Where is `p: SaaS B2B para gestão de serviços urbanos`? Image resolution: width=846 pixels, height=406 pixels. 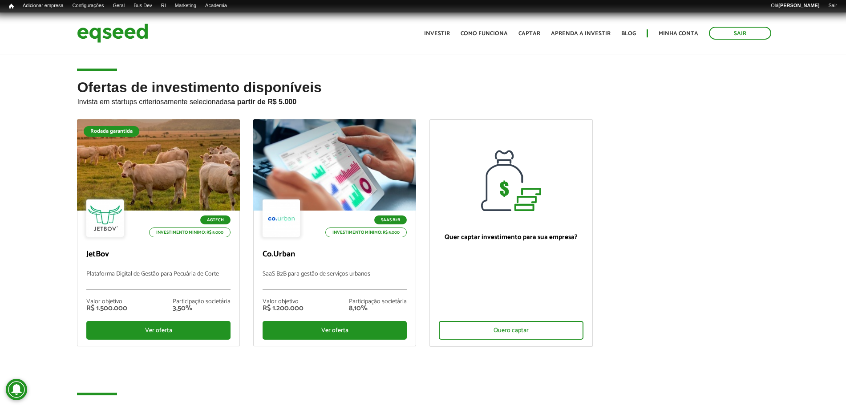
p: SaaS B2B para gestão de serviços urbanos is located at coordinates (335, 280).